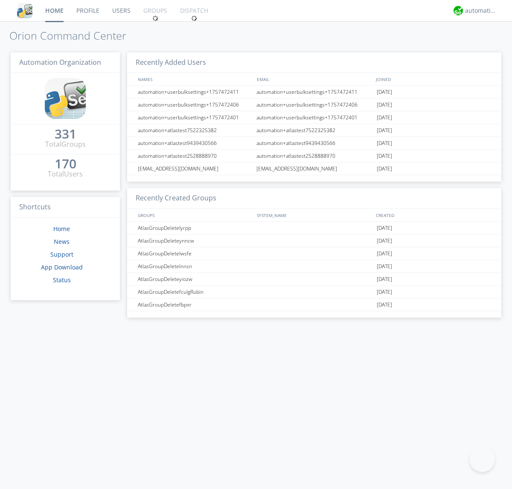 The width and height of the screenshot is (512, 489). Describe the element at coordinates (65, 144) in the screenshot. I see `div: Total Groups` at that location.